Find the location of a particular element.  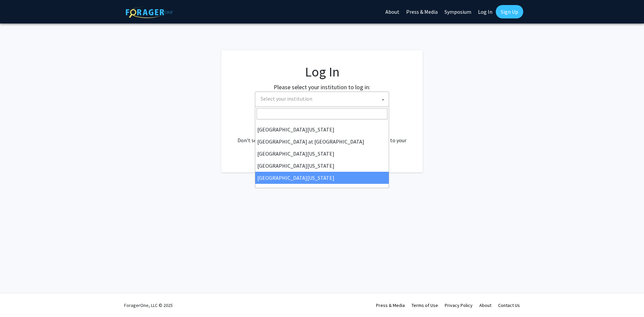

a: Sign Up is located at coordinates (509, 12).